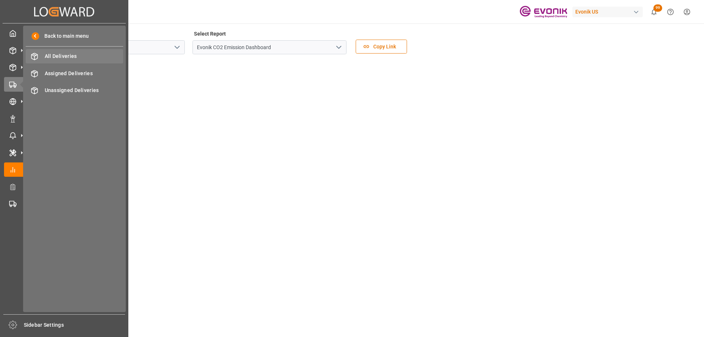 This screenshot has width=704, height=337. What do you see at coordinates (64, 33) in the screenshot?
I see `a: My Cockpit` at bounding box center [64, 33].